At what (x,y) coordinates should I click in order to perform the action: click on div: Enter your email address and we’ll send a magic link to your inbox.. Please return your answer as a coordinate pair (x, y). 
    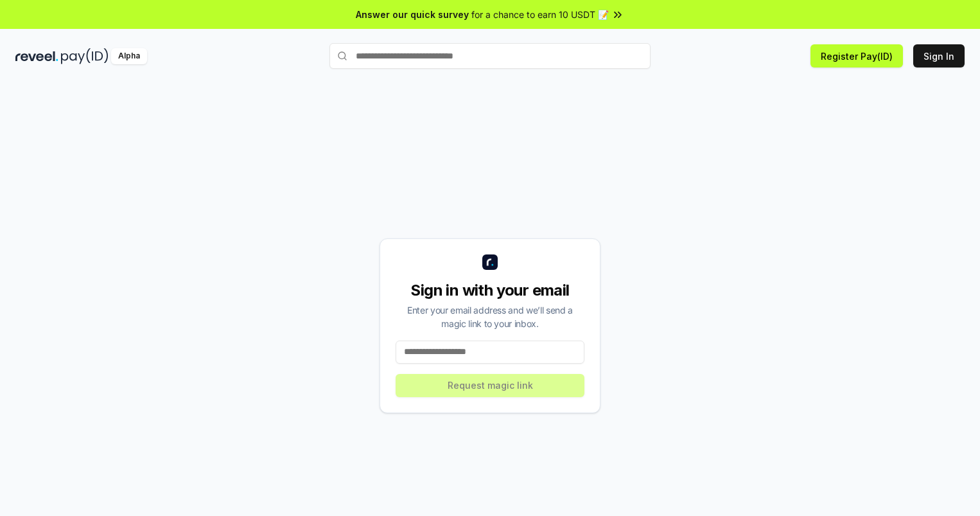
    Looking at the image, I should click on (490, 317).